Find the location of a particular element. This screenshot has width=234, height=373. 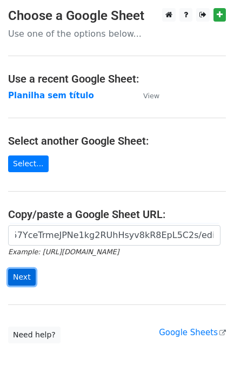

small: View is located at coordinates (151, 96).